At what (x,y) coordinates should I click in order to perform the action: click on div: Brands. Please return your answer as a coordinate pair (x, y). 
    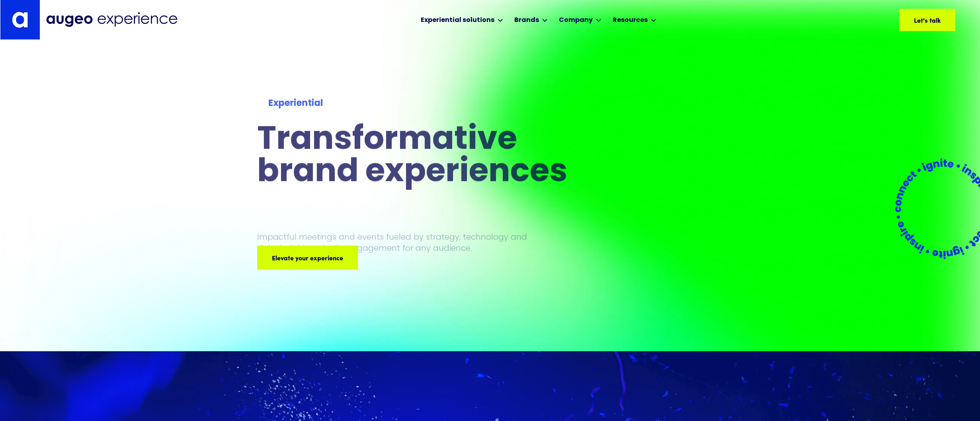
    Looking at the image, I should click on (527, 20).